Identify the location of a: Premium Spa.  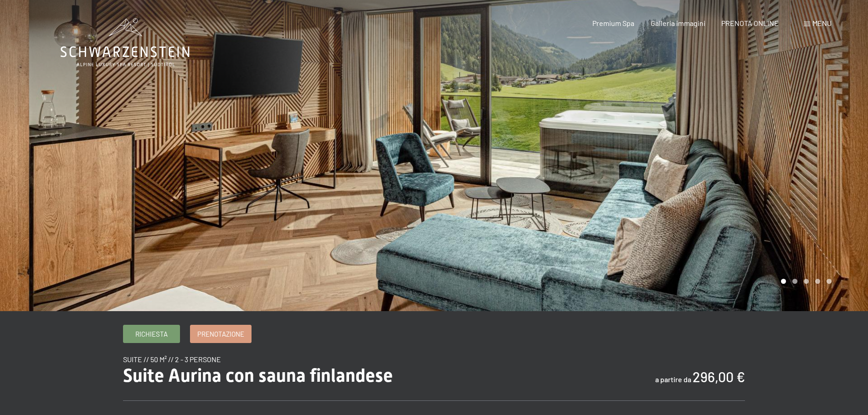
(613, 23).